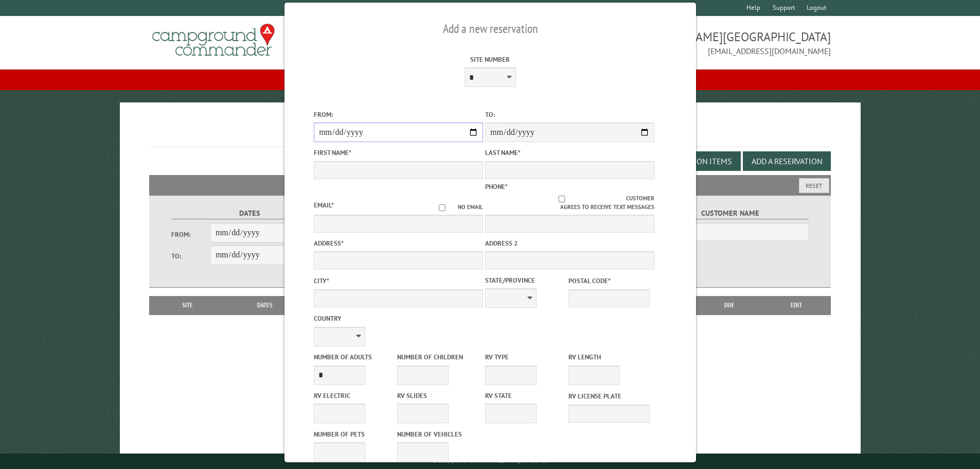 Image resolution: width=980 pixels, height=469 pixels. What do you see at coordinates (354, 356) in the screenshot?
I see `label: Number of Adults` at bounding box center [354, 356].